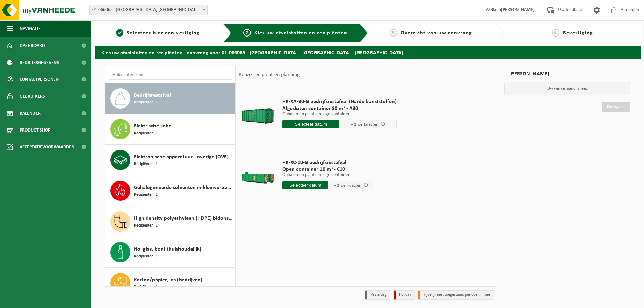  Describe the element at coordinates (170, 75) in the screenshot. I see `input: Materiaal zoeken` at that location.